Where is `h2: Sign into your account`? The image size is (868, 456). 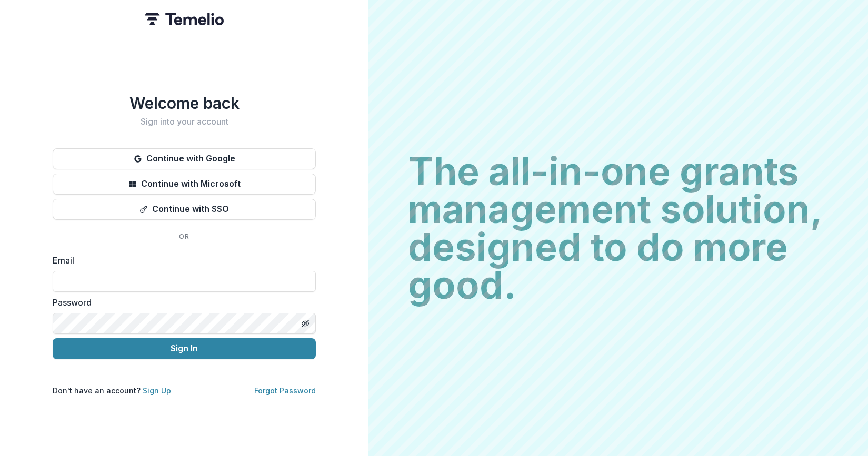 h2: Sign into your account is located at coordinates (184, 122).